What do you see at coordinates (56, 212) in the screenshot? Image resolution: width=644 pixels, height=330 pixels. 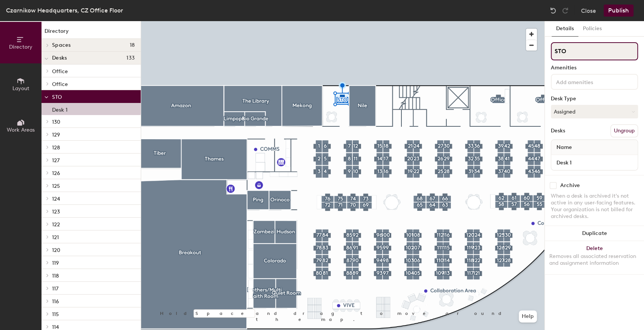 I see `span: 123` at bounding box center [56, 212].